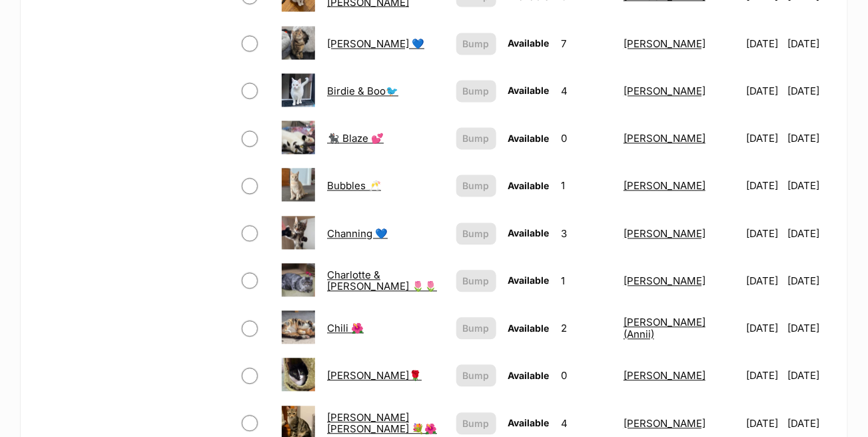 The width and height of the screenshot is (868, 437). Describe the element at coordinates (355, 139) in the screenshot. I see `a: 🐈‍⬛ Blaze 💕` at that location.